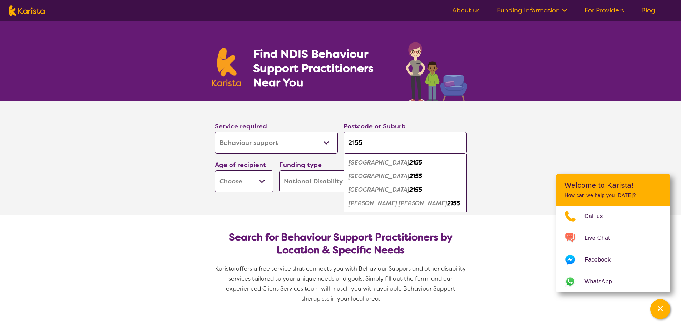  What do you see at coordinates (300, 165) in the screenshot?
I see `label: Funding type` at bounding box center [300, 165].